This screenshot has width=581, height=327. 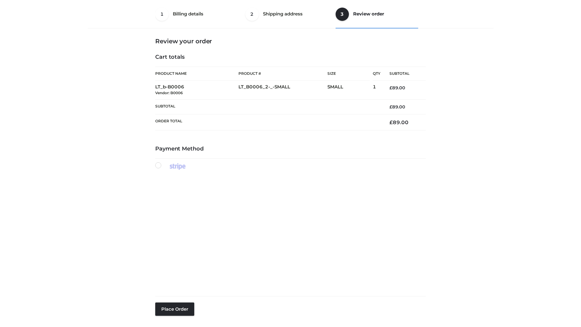 What do you see at coordinates (349, 74) in the screenshot?
I see `th: Size` at bounding box center [349, 74].